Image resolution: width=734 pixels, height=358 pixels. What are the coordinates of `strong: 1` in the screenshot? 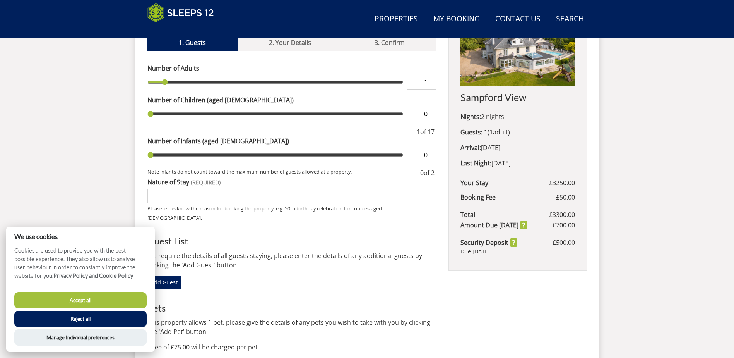 It's located at (486, 132).